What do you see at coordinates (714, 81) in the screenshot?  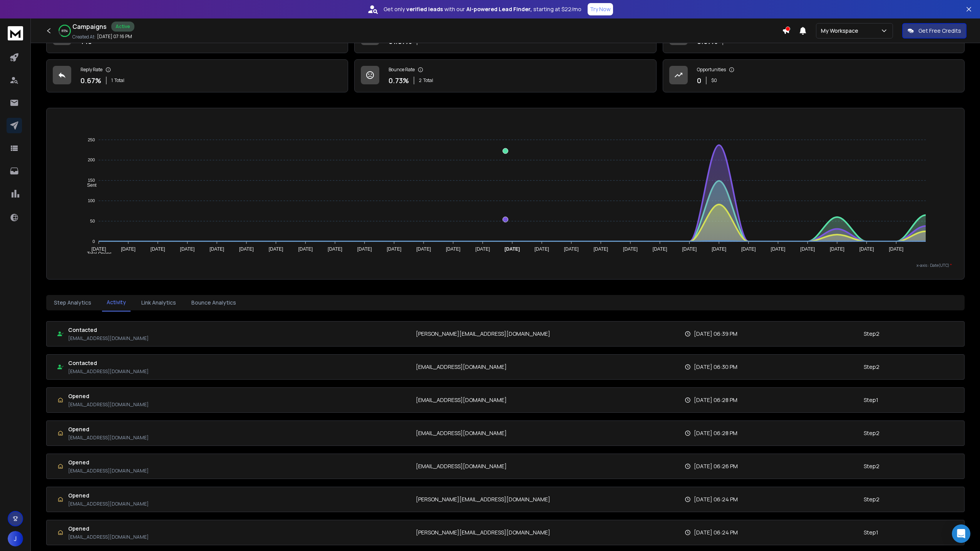 I see `p: $ 0` at bounding box center [714, 81].